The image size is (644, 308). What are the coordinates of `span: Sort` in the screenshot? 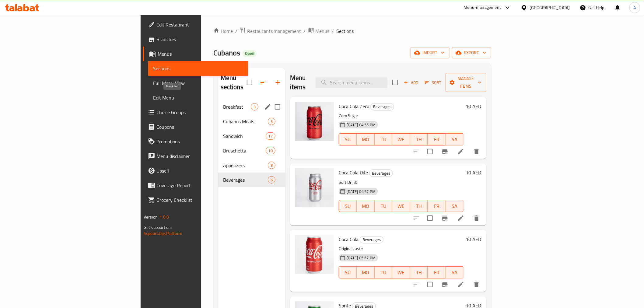 It's located at (433, 82).